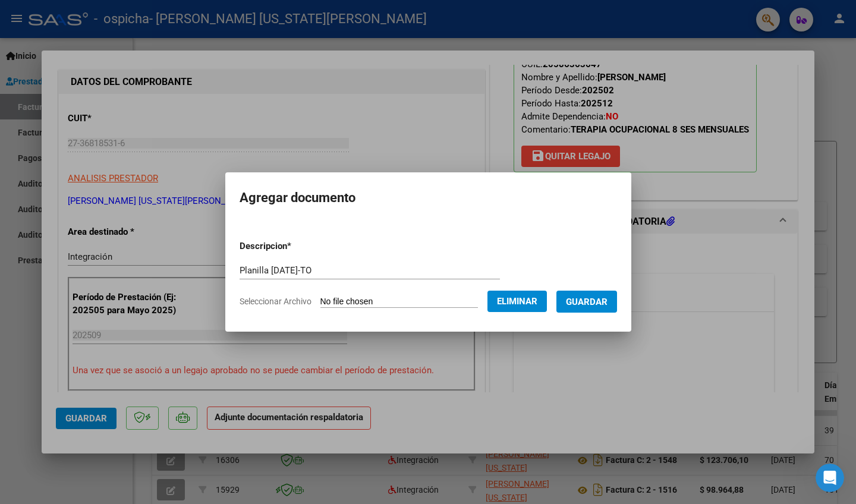 The image size is (856, 504). What do you see at coordinates (517, 302) in the screenshot?
I see `span: Eliminar` at bounding box center [517, 302].